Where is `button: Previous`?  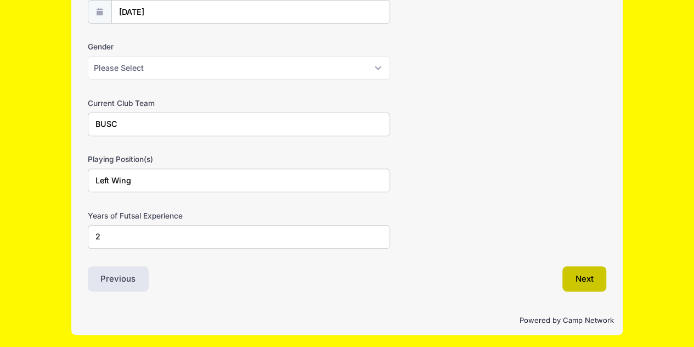 button: Previous is located at coordinates (119, 279).